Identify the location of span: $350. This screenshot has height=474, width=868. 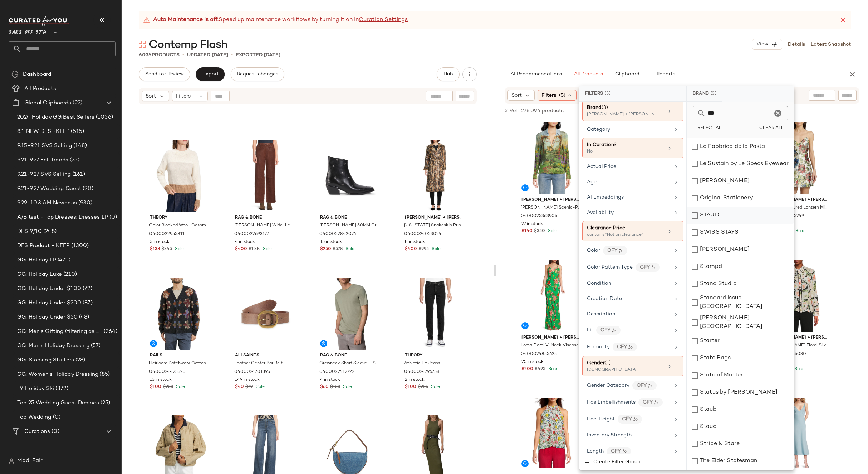
(540, 232).